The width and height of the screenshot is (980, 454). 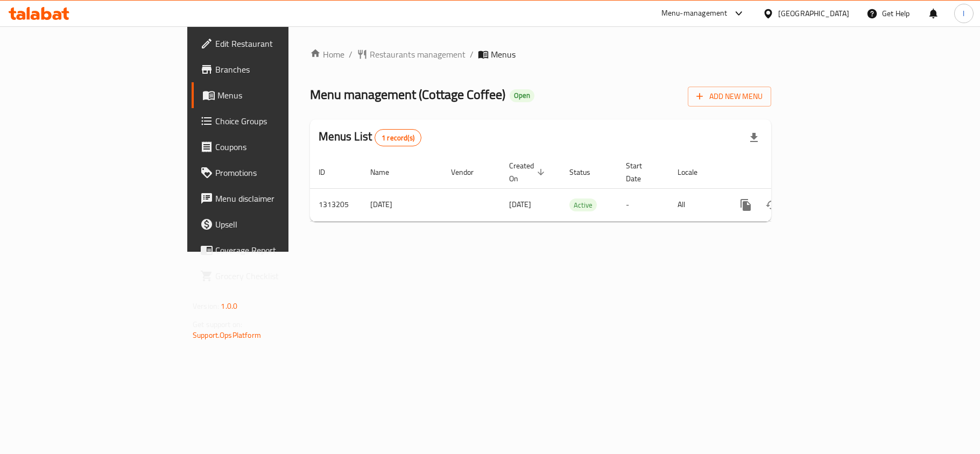 What do you see at coordinates (418, 54) in the screenshot?
I see `span: Restaurants management` at bounding box center [418, 54].